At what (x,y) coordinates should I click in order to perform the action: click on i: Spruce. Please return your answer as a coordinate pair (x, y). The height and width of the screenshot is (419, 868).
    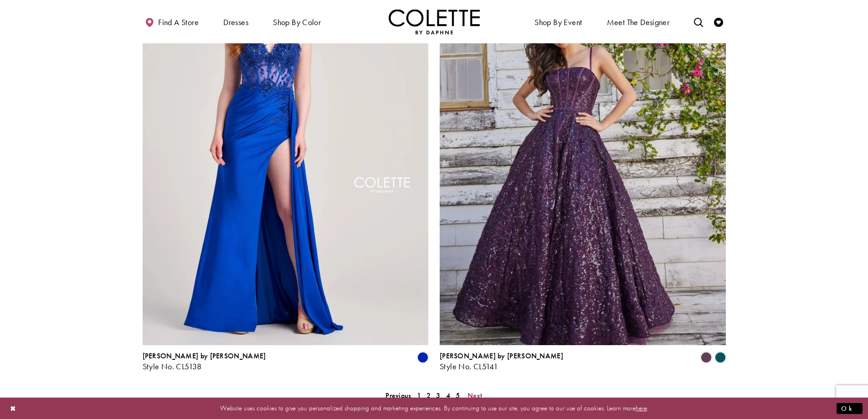
    Looking at the image, I should click on (720, 357).